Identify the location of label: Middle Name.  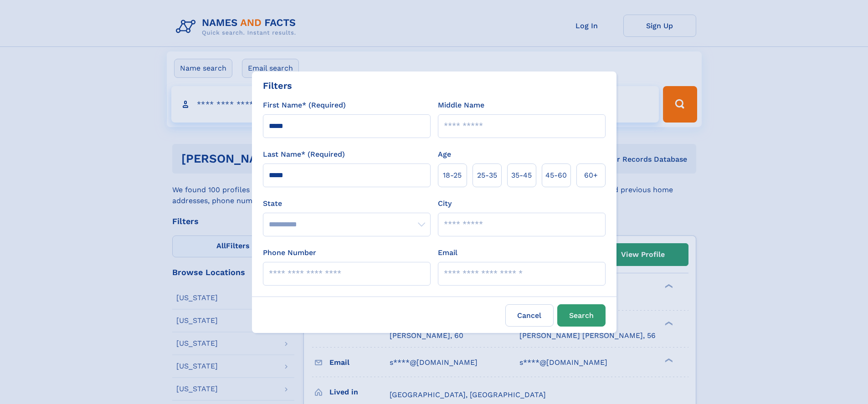
(461, 105).